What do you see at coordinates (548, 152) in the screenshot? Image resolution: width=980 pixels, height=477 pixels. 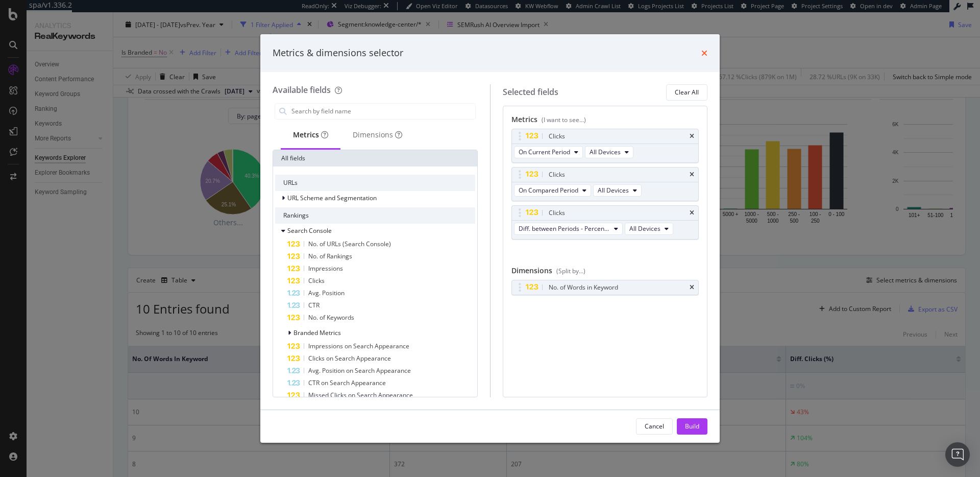 I see `button: On Current Period` at bounding box center [548, 152].